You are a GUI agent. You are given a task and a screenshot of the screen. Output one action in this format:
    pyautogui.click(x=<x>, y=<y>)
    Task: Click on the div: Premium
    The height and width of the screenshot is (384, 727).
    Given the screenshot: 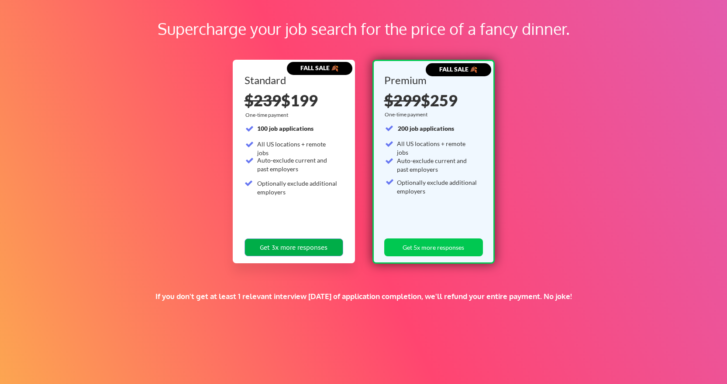 What is the action you would take?
    pyautogui.click(x=432, y=80)
    